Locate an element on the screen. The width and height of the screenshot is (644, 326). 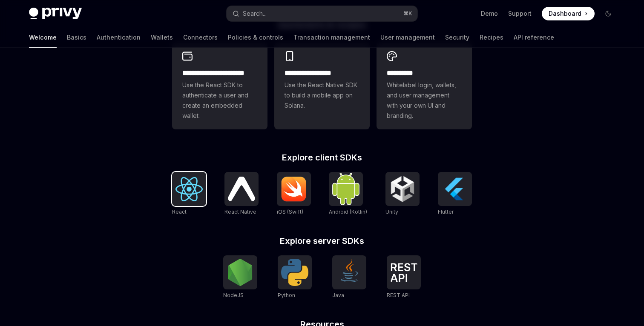
img: REST API is located at coordinates (404, 272).